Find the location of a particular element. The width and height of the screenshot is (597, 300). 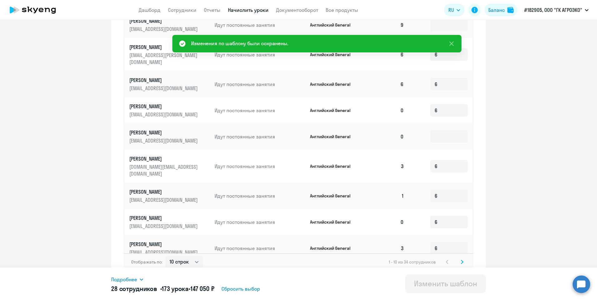

a: Отчеты is located at coordinates (212, 10).